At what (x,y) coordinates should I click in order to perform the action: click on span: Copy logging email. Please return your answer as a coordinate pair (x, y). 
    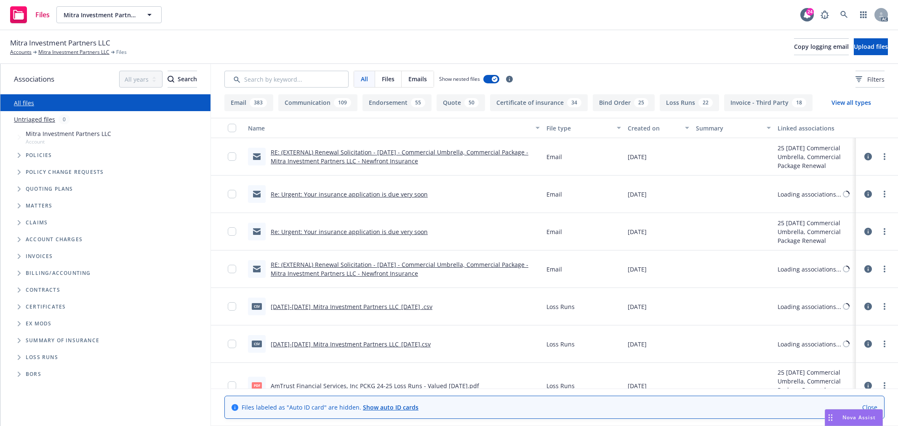
    Looking at the image, I should click on (822, 46).